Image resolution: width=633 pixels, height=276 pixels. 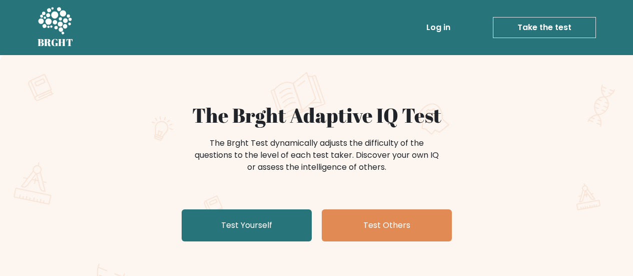 What do you see at coordinates (545, 28) in the screenshot?
I see `a: Take the test` at bounding box center [545, 28].